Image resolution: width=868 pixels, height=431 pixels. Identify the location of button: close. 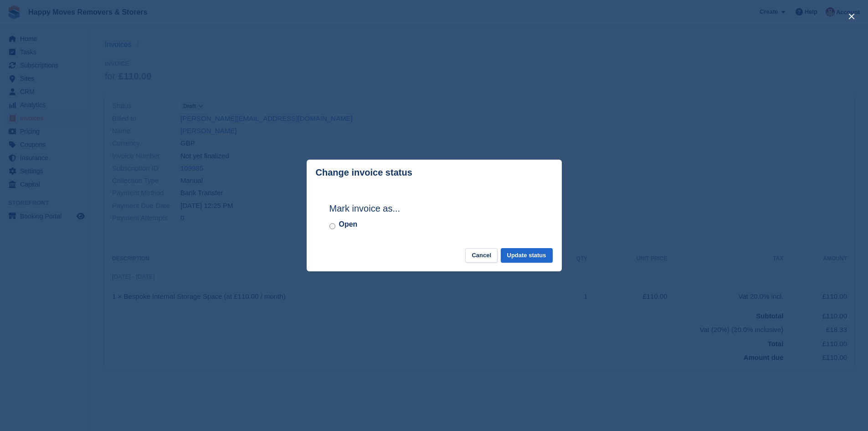
(852, 17).